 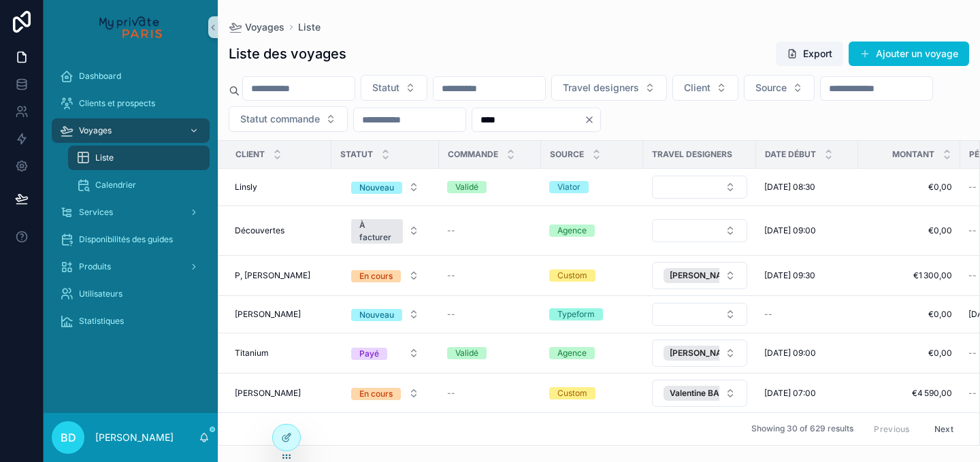 I want to click on span: Dashboard, so click(x=100, y=76).